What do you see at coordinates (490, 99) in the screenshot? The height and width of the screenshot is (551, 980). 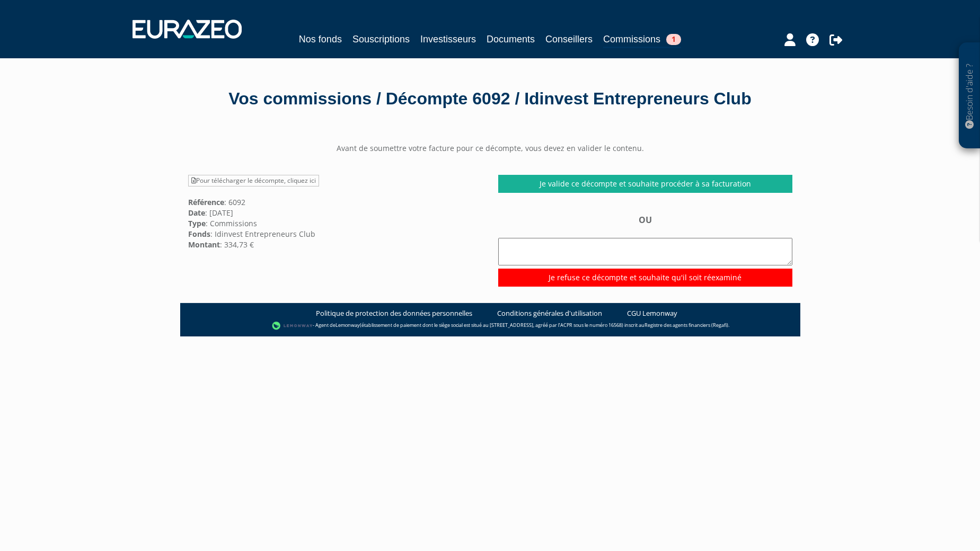 I see `div: Vos commissions / Décompte 6092 / Idinvest Entrepreneurs Club` at bounding box center [490, 99].